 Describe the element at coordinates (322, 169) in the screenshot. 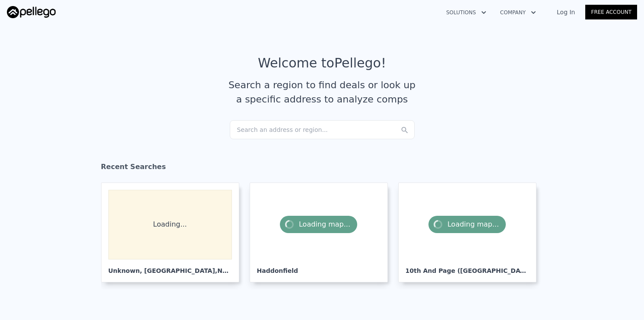

I see `div: Recent Searches` at that location.